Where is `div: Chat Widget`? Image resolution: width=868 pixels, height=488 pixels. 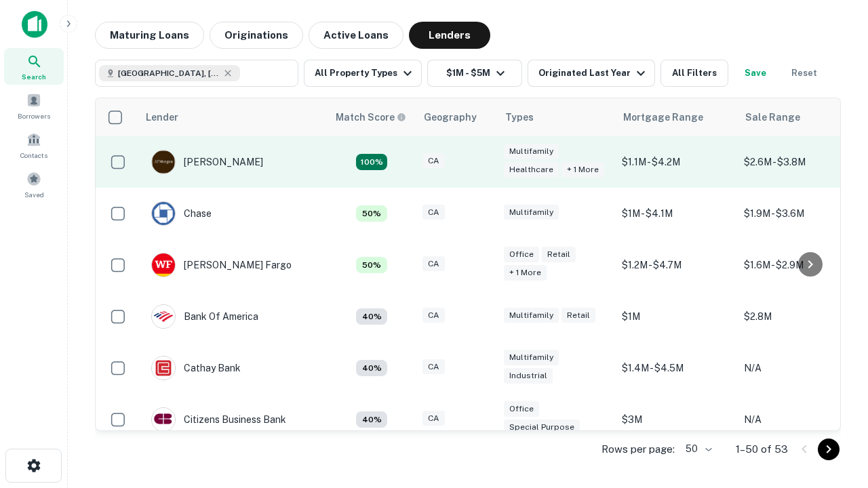
div: Chat Widget is located at coordinates (834, 412).